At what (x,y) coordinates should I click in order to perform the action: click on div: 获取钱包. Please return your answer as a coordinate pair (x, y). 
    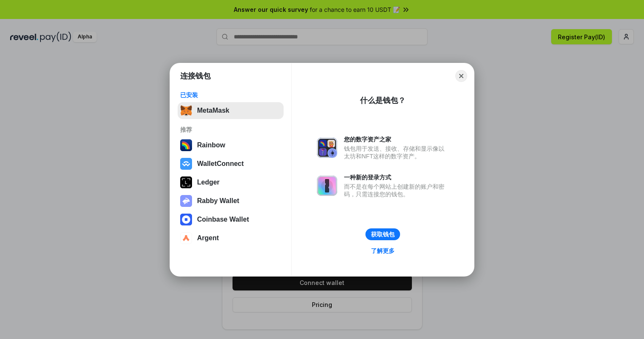
    Looking at the image, I should click on (383, 234).